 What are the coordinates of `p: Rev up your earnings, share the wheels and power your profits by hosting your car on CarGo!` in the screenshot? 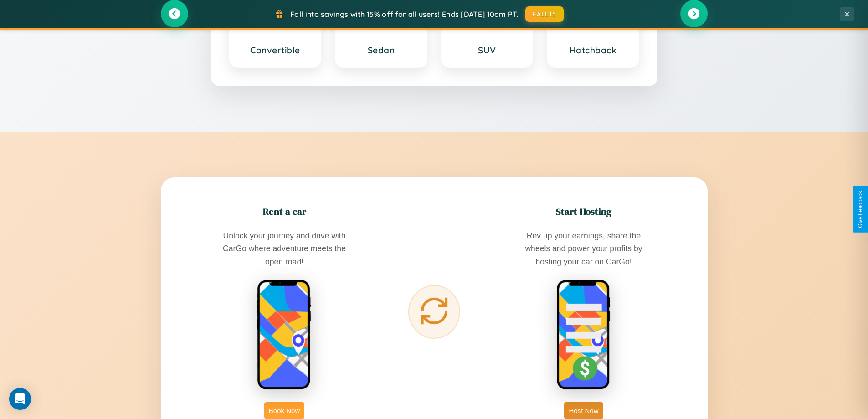 It's located at (584, 249).